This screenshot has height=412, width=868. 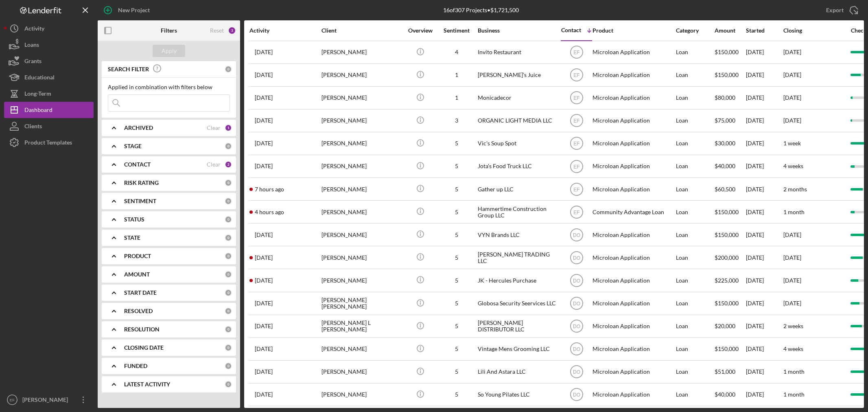 What do you see at coordinates (49, 61) in the screenshot?
I see `button: Grants` at bounding box center [49, 61].